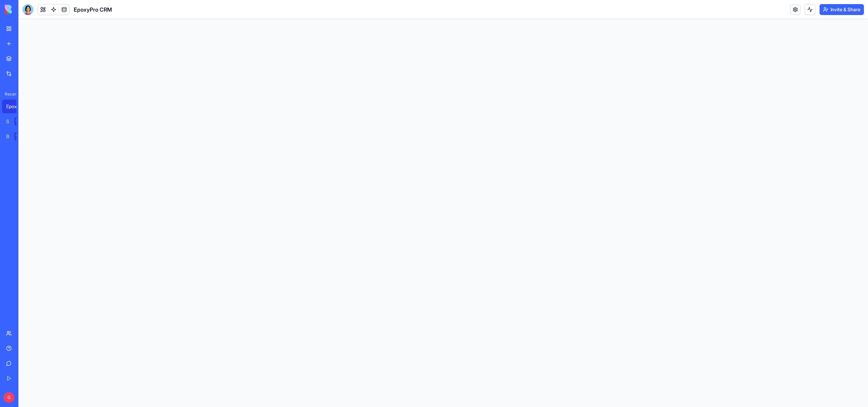 The width and height of the screenshot is (868, 407). Describe the element at coordinates (26, 10) in the screenshot. I see `img: logo` at that location.